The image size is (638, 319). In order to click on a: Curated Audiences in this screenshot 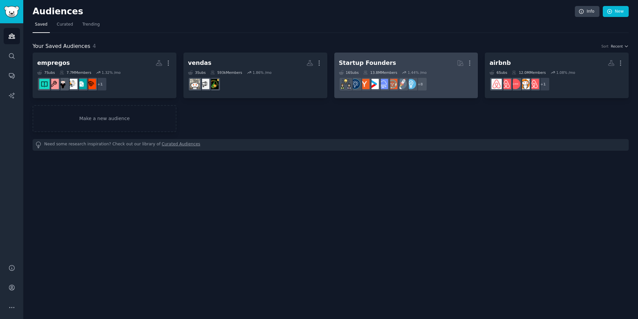, I will do `click(181, 145)`.